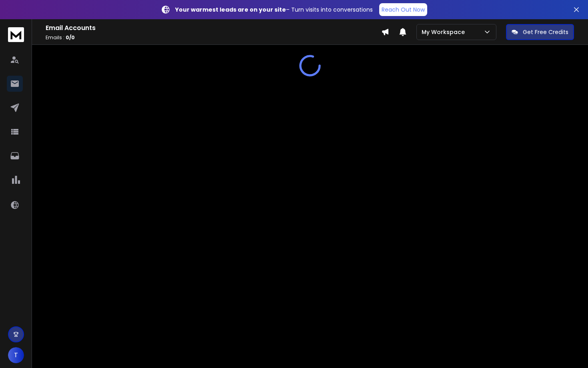 This screenshot has height=368, width=588. I want to click on button: T, so click(16, 356).